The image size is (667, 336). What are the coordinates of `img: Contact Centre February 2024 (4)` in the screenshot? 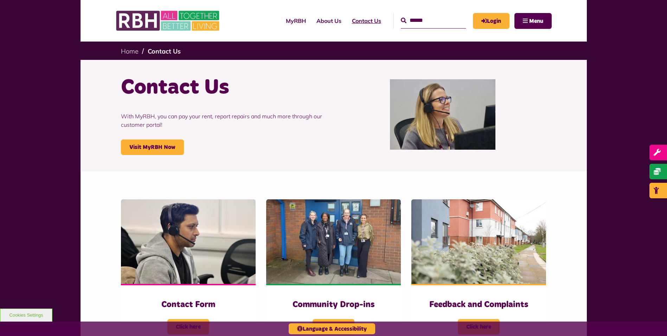 It's located at (188, 241).